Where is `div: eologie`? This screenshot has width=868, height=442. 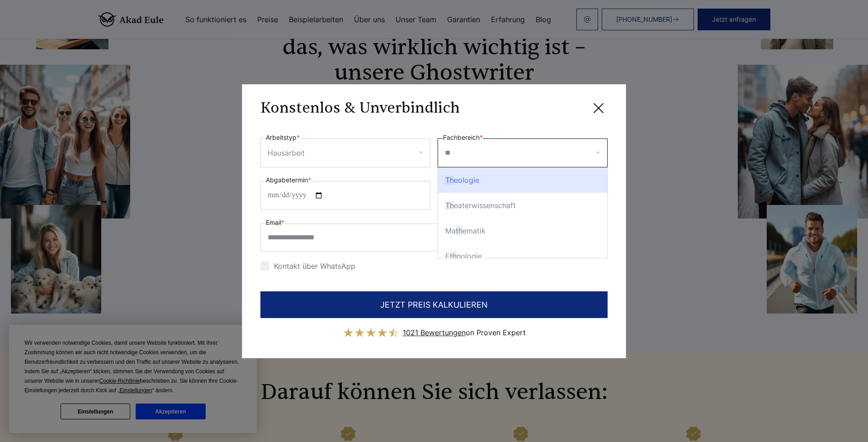
div: eologie is located at coordinates (523, 180).